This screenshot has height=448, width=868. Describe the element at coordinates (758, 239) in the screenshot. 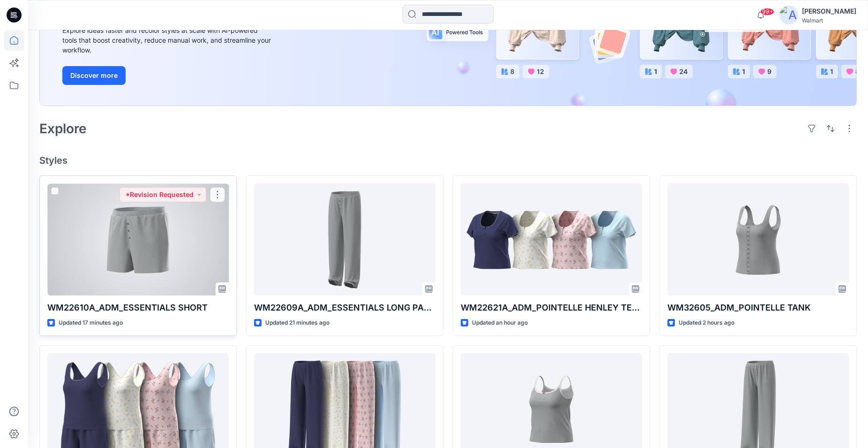

I see `a: WM32605_ADM_POINTELLE TANK` at that location.